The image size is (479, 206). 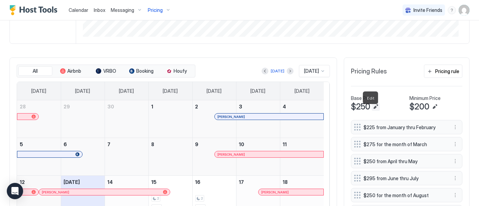 I want to click on div: $275 for the month of March menu, so click(x=407, y=144).